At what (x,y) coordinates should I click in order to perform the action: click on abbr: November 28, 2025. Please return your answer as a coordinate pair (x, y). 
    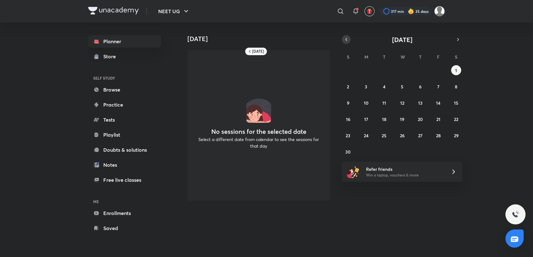
    Looking at the image, I should click on (438, 136).